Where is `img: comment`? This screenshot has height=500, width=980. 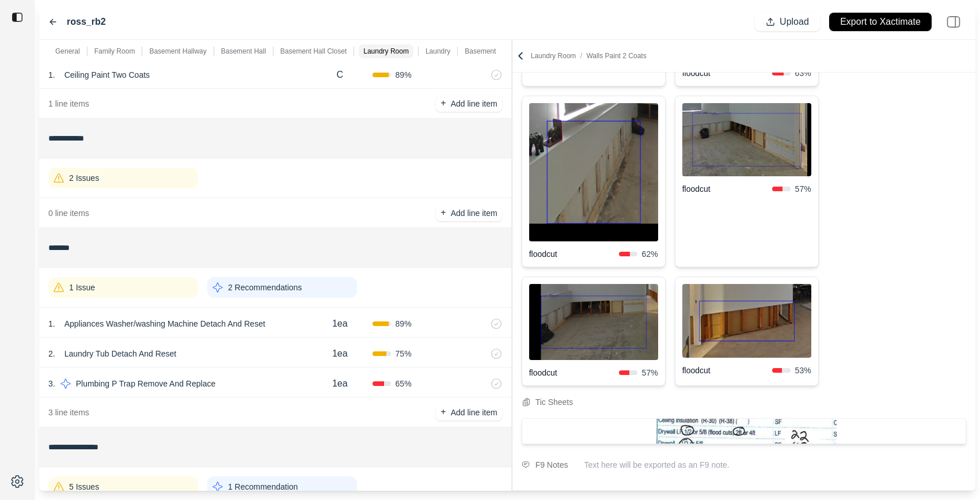 img: comment is located at coordinates (526, 465).